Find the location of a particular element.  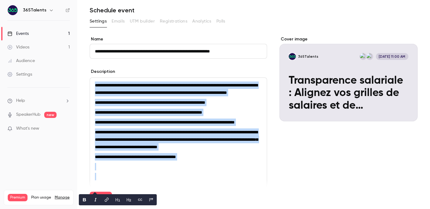

span: Plan usage is located at coordinates (41, 198).